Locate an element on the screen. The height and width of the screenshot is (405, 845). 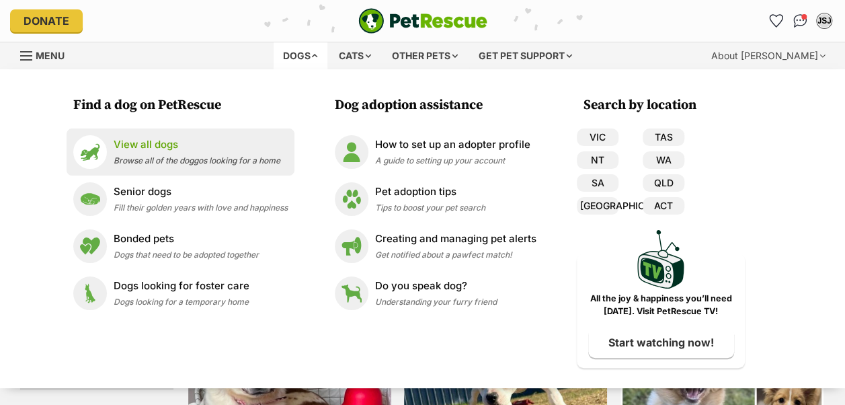
span: Fill their golden years with love and happiness is located at coordinates (200, 207).